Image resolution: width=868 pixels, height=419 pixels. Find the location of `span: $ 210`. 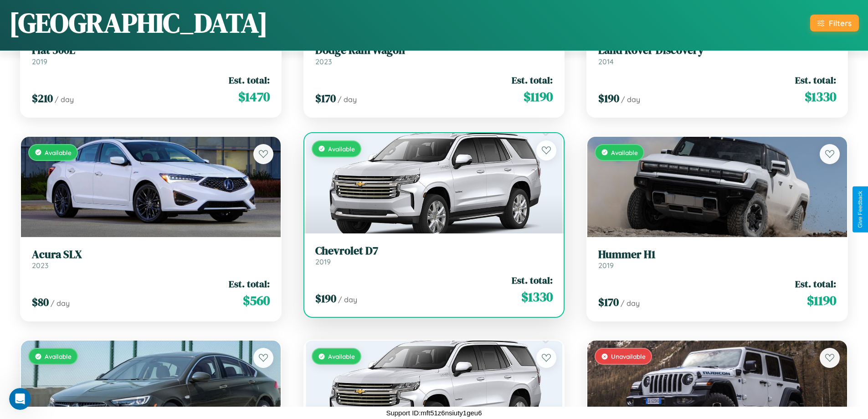

span: $ 210 is located at coordinates (43, 98).